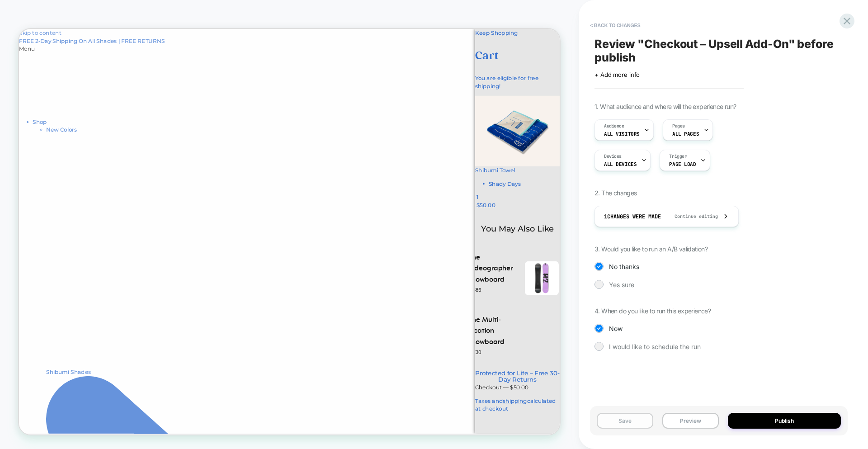 The image size is (868, 449). I want to click on button: < Back to changes, so click(615, 25).